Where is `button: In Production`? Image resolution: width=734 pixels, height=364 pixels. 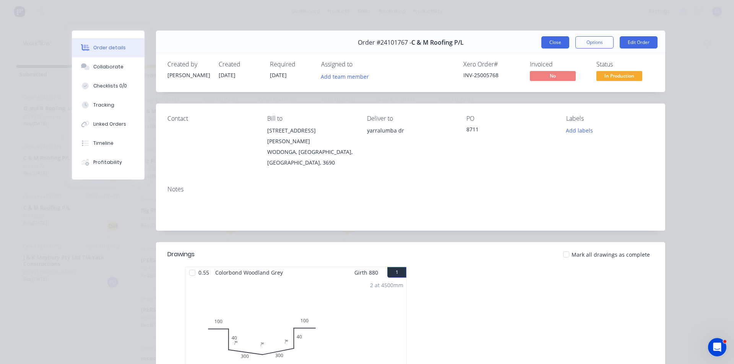 button: In Production is located at coordinates (619, 77).